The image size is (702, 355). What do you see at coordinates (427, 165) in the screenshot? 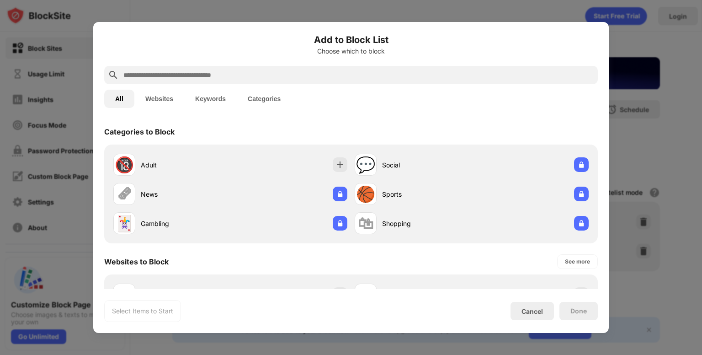
I see `div: Social` at bounding box center [427, 165].